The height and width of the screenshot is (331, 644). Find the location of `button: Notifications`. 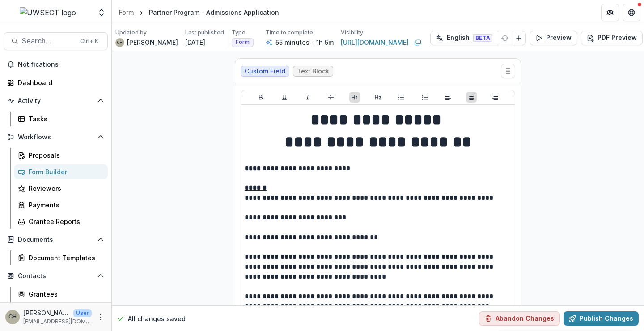

button: Notifications is located at coordinates (55, 65).